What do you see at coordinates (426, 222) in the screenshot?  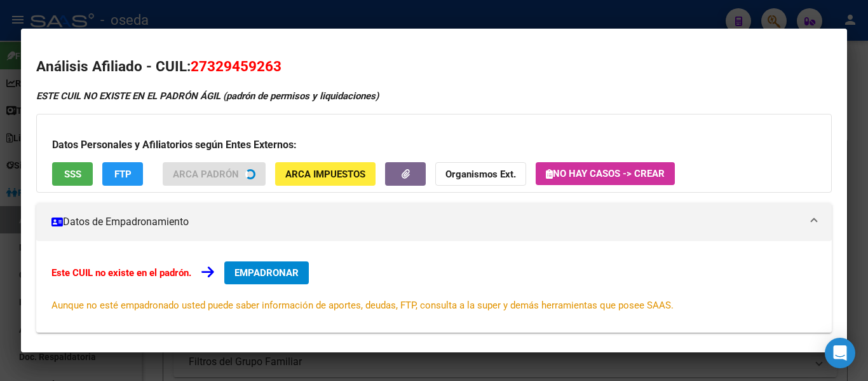 I see `mat-panel-title: Datos de Empadronamiento` at bounding box center [426, 222].